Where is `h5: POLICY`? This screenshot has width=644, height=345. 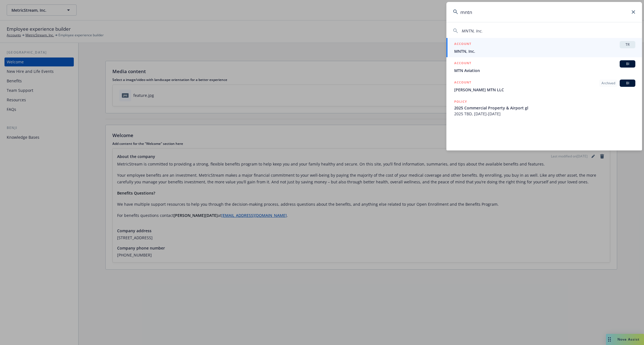
h5: POLICY is located at coordinates (461, 101).